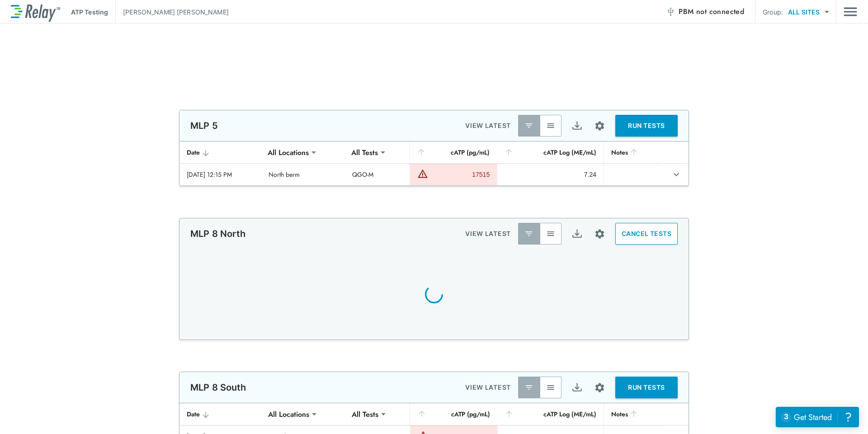  What do you see at coordinates (646, 234) in the screenshot?
I see `button: CANCEL TESTS` at bounding box center [646, 234].